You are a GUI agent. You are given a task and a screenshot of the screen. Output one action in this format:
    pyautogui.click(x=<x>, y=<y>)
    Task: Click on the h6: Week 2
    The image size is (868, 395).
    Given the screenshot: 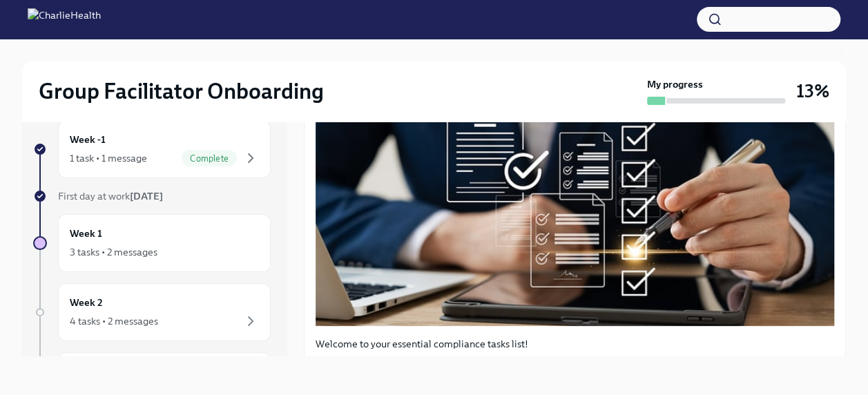 What is the action you would take?
    pyautogui.click(x=86, y=303)
    